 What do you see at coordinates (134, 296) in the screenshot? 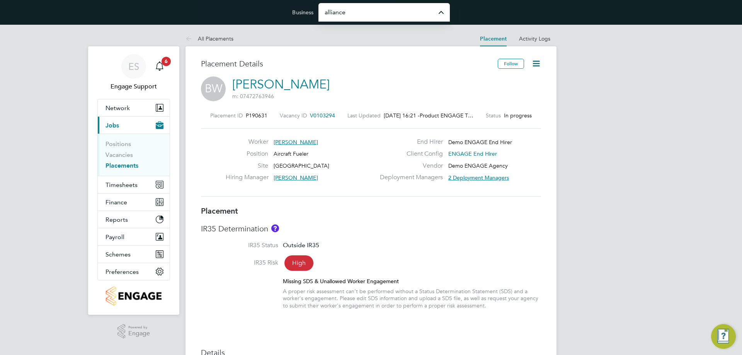
I see `a: Go to home page` at bounding box center [134, 296].